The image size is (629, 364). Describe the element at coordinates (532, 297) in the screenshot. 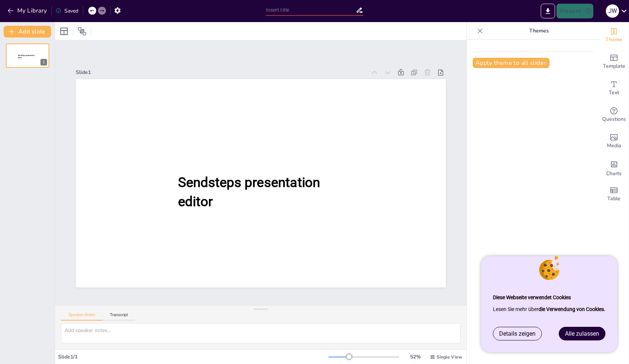

I see `strong: Diese Webseite verwendet Cookies` at that location.